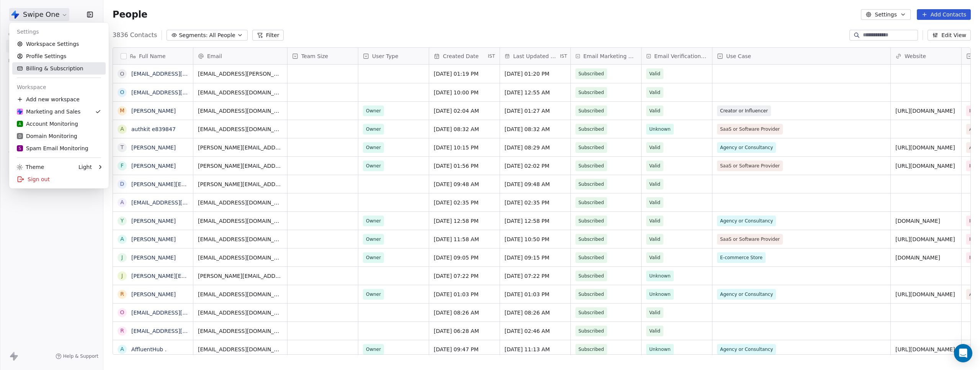  What do you see at coordinates (20, 148) in the screenshot?
I see `span: S` at bounding box center [20, 148].